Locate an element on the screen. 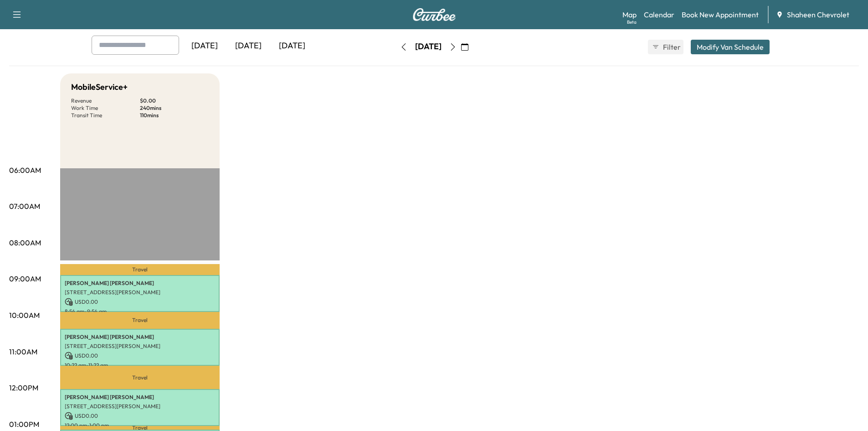 Image resolution: width=868 pixels, height=431 pixels. span: Filter is located at coordinates (672, 47).